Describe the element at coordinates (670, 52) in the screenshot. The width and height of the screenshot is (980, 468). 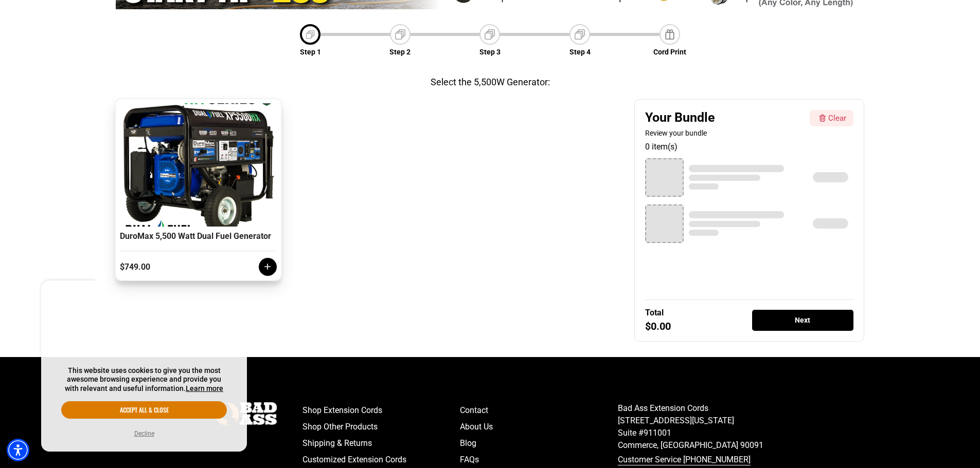
I see `p: Cord Print` at that location.